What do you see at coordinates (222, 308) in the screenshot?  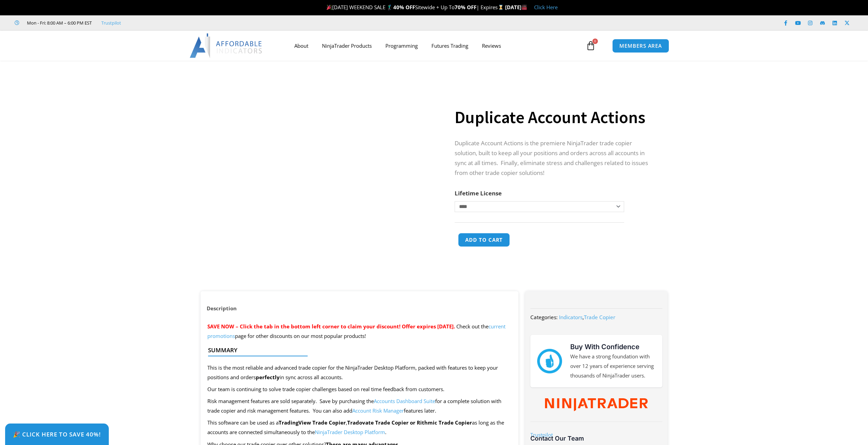 I see `a: Description` at bounding box center [222, 308].